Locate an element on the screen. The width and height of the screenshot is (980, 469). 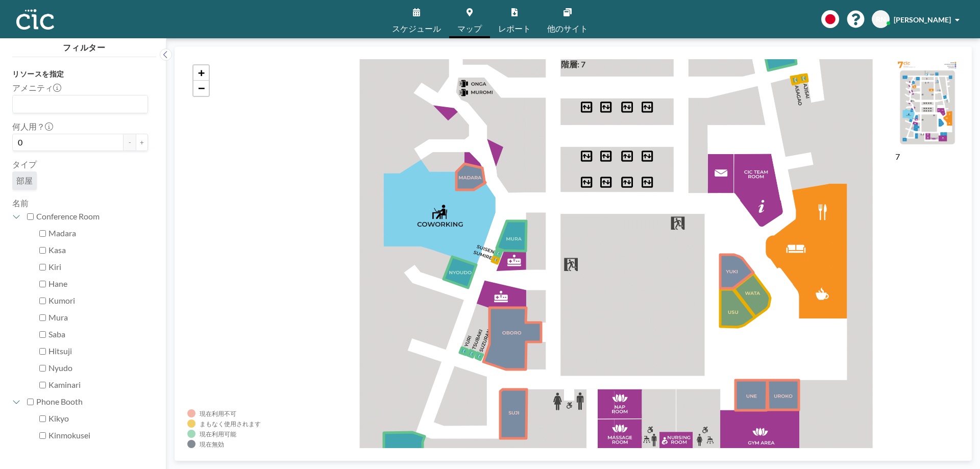
div: 現在利用可能 is located at coordinates (218, 434).